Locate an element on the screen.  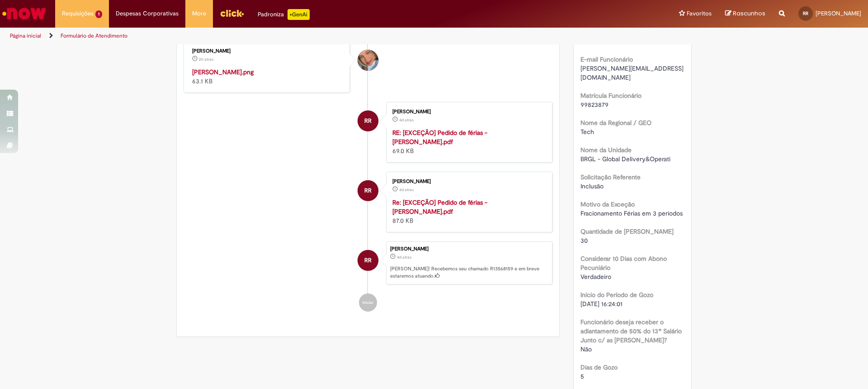
b: Nome da Unidade is located at coordinates (606, 150).